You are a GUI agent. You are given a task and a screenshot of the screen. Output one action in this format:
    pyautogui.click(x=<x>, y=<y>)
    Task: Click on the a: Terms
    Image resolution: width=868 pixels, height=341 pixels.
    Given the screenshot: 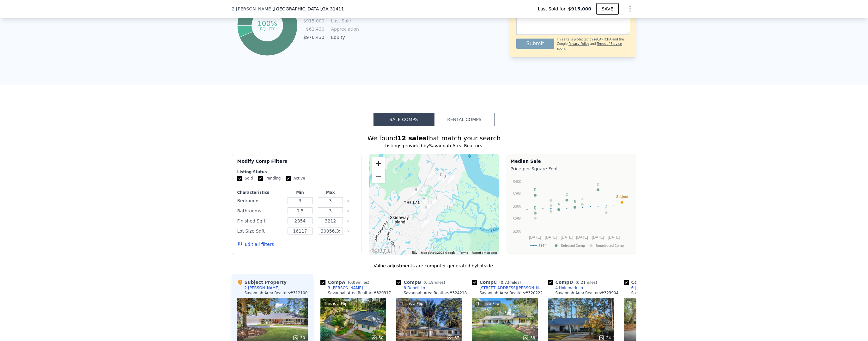 What is the action you would take?
    pyautogui.click(x=464, y=252)
    